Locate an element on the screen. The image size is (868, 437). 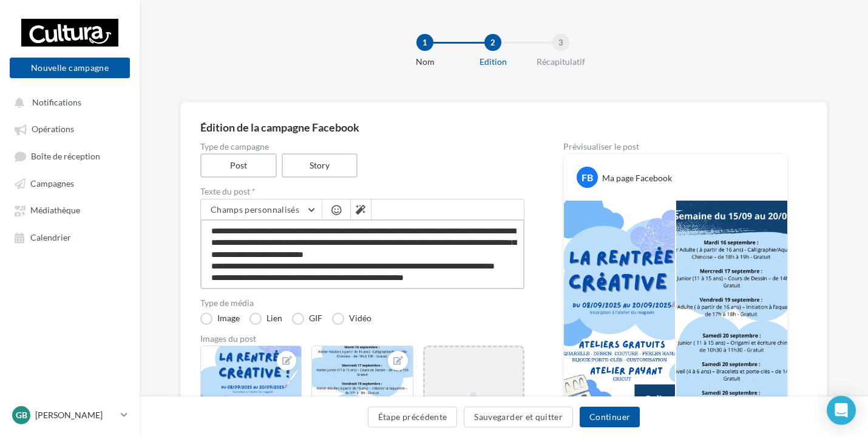
a: Opérations is located at coordinates (70, 129).